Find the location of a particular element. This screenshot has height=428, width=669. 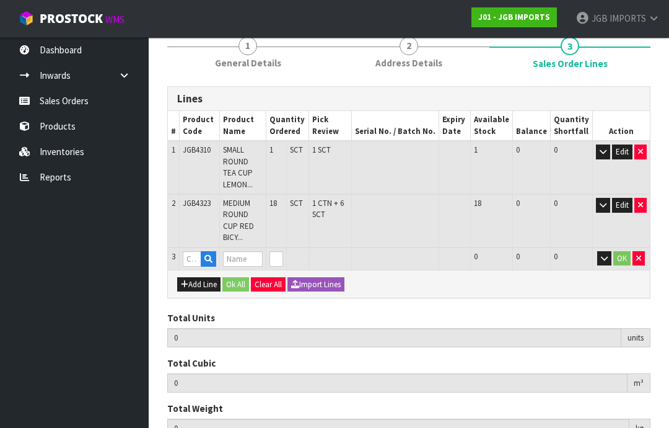

input: Code is located at coordinates (192, 258).